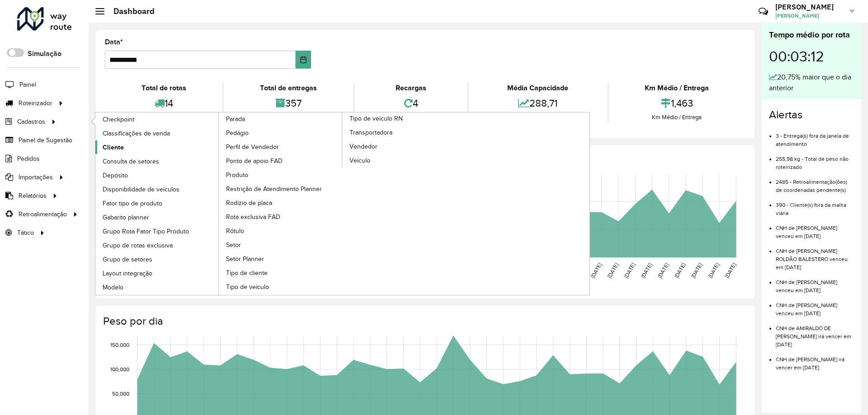  Describe the element at coordinates (411, 88) in the screenshot. I see `div: Recargas` at that location.